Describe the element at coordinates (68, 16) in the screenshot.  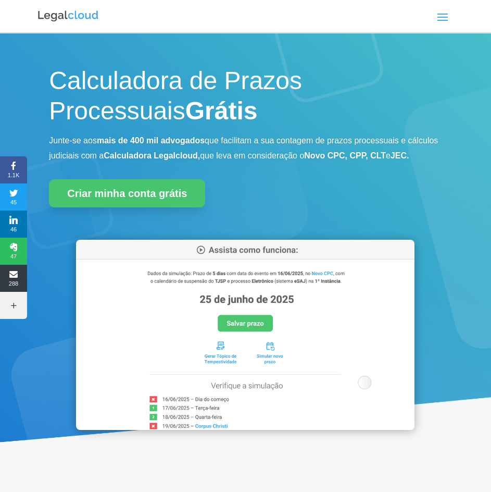
I see `img: Logo da Legalcloud` at that location.